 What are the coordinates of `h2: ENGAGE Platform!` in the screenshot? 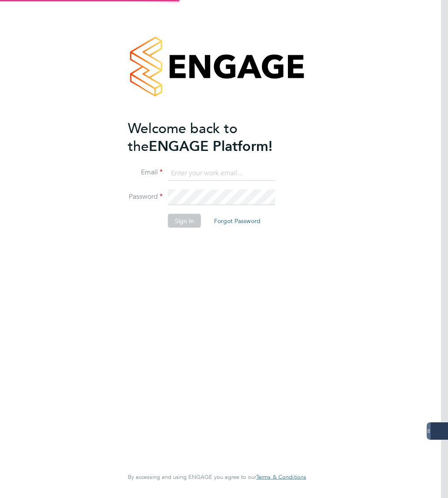 It's located at (212, 137).